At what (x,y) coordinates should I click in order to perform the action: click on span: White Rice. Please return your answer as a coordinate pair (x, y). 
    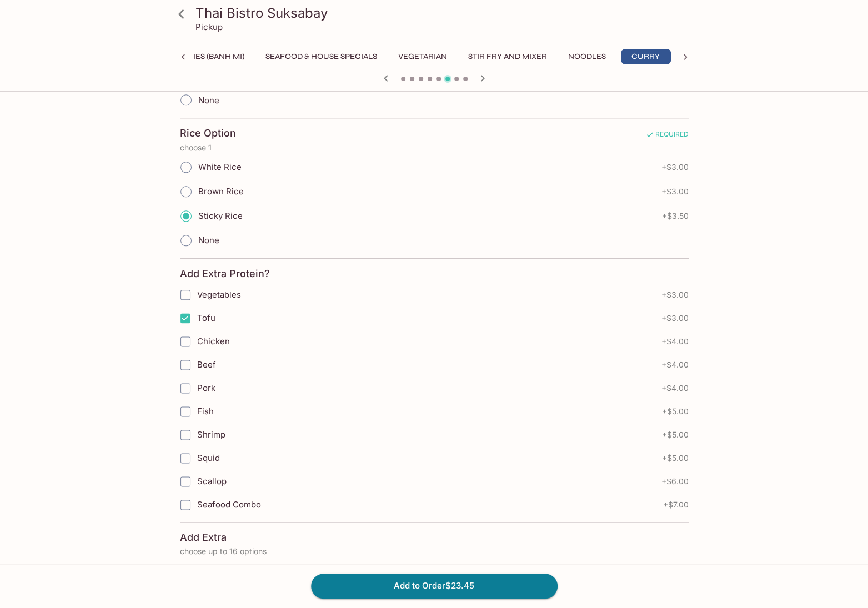
    Looking at the image, I should click on (220, 167).